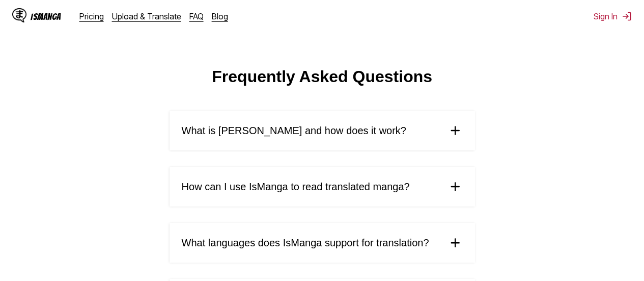 The image size is (644, 281). I want to click on a: Pricing, so click(91, 16).